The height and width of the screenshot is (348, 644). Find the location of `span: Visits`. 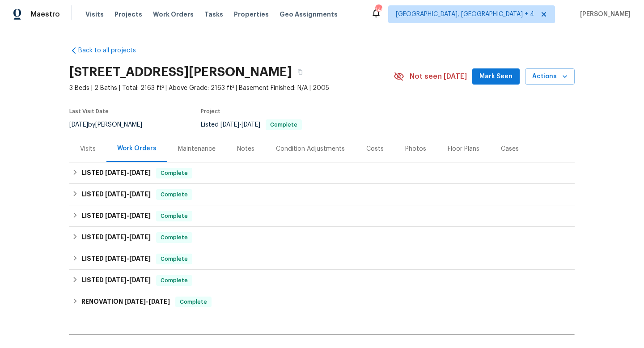

span: Visits is located at coordinates (95, 14).